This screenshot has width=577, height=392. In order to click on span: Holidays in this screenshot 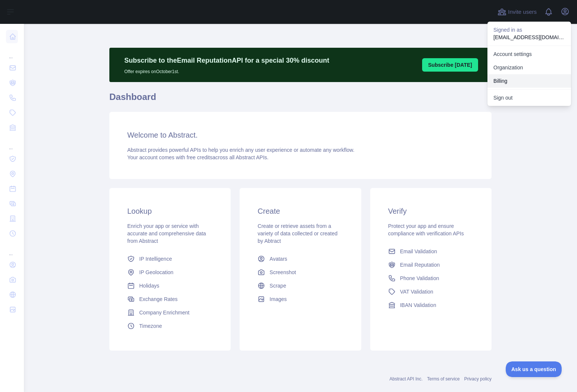, I will do `click(149, 286)`.